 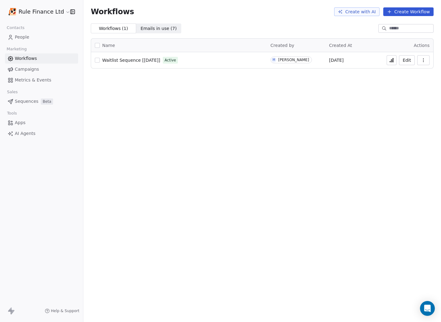 I want to click on span: Emails in use ( 7 ), so click(x=159, y=28).